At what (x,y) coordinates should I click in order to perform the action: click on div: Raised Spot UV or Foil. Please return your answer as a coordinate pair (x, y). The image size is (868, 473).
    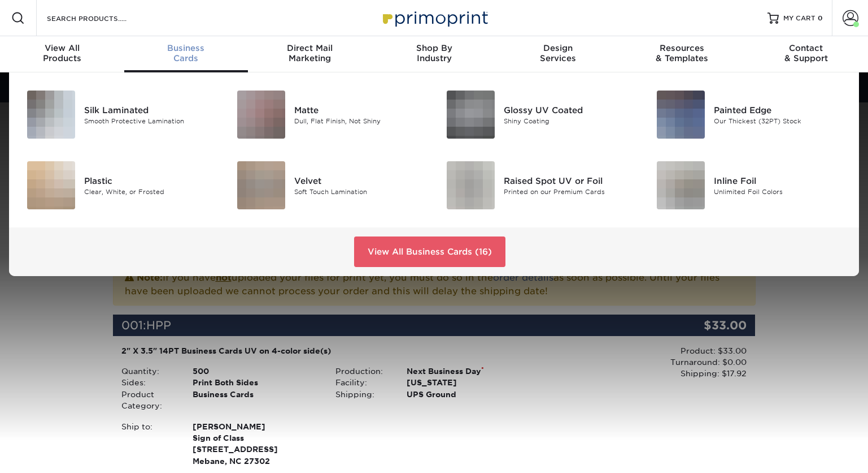
    Looking at the image, I should click on (569, 180).